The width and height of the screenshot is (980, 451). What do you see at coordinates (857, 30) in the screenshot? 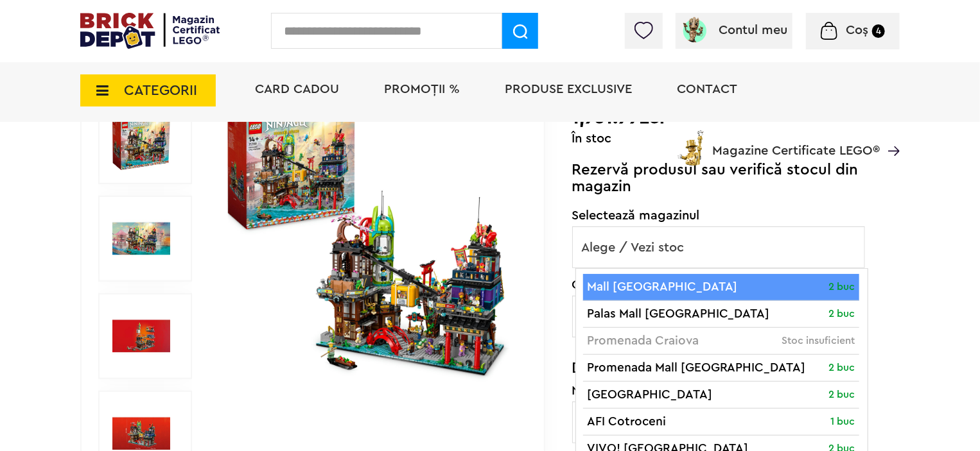
I see `span: Coș` at bounding box center [857, 30].